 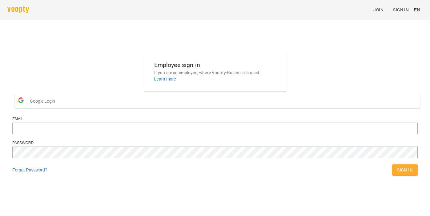 What do you see at coordinates (217, 101) in the screenshot?
I see `button: Google Login` at bounding box center [217, 101].